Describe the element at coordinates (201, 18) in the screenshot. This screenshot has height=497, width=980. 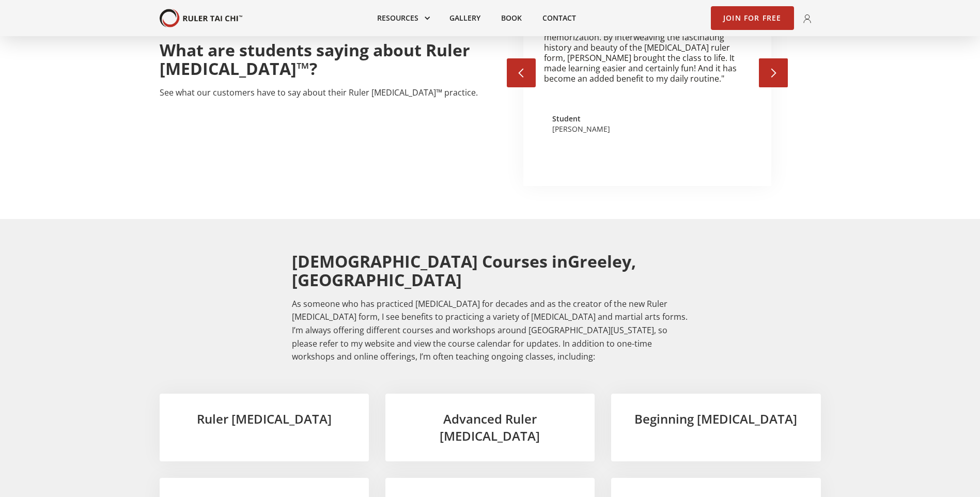
I see `img: Your Brand Name` at that location.